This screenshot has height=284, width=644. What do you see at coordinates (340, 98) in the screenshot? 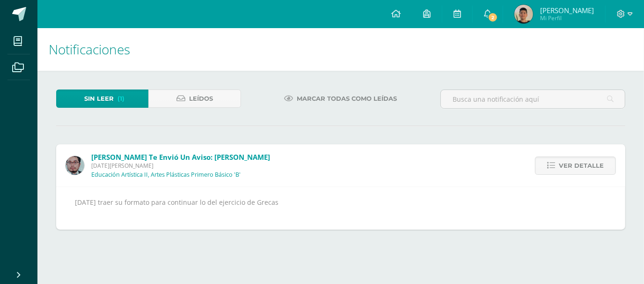
I see `a: Marcar todas como leídas` at bounding box center [340, 98].